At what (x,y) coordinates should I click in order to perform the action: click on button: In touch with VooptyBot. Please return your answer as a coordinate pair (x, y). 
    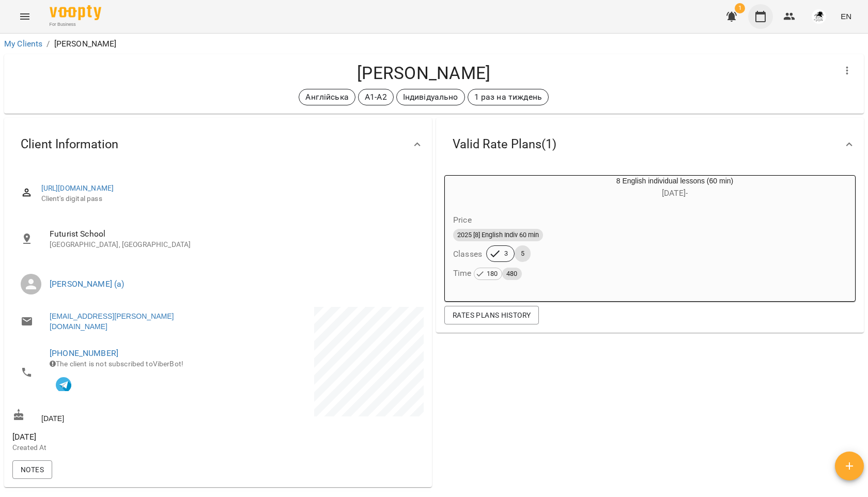
    Looking at the image, I should click on (64, 383).